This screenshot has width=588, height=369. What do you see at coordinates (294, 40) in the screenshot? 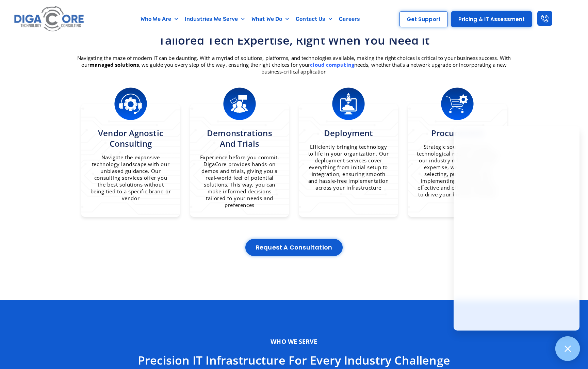
I see `h2: Tailored tech expertise, right when you need it` at bounding box center [294, 40].